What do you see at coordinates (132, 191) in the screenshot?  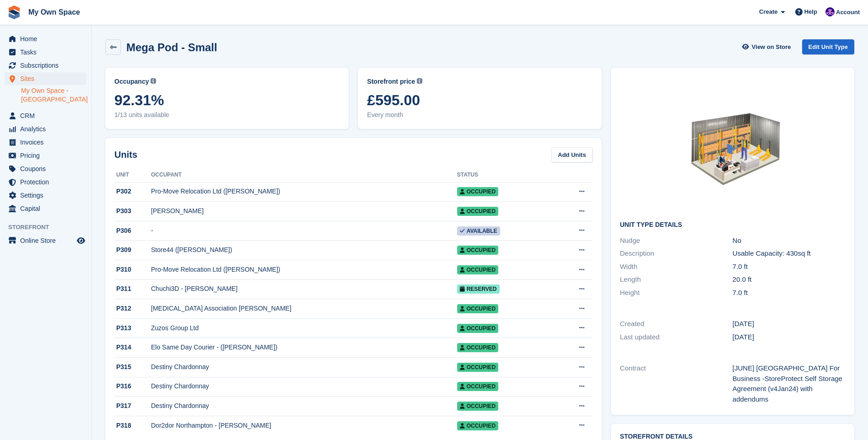 I see `div: P302` at bounding box center [132, 191].